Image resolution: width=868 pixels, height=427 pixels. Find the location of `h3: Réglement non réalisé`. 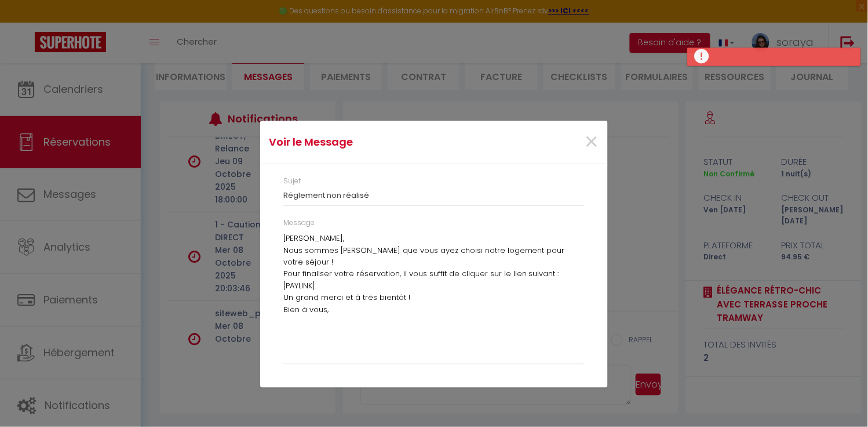

h3: Réglement non réalisé is located at coordinates (434, 196).